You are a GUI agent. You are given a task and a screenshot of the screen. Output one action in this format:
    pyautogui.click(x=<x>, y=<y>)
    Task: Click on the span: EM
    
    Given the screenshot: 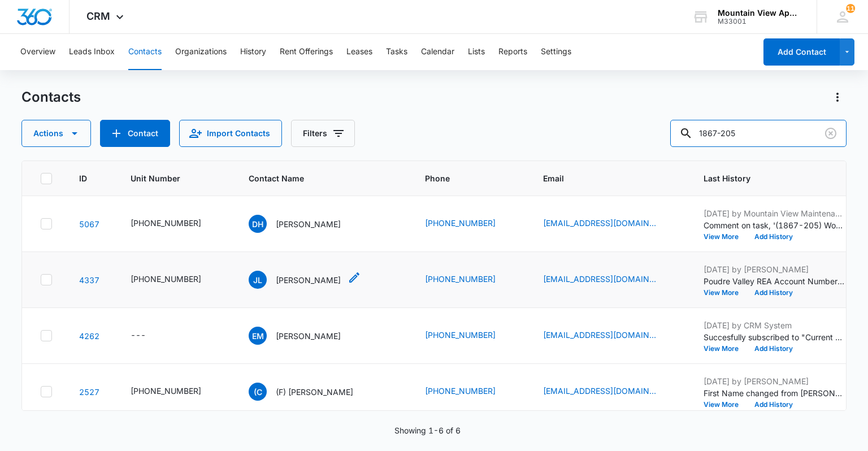 What is the action you would take?
    pyautogui.click(x=258, y=336)
    